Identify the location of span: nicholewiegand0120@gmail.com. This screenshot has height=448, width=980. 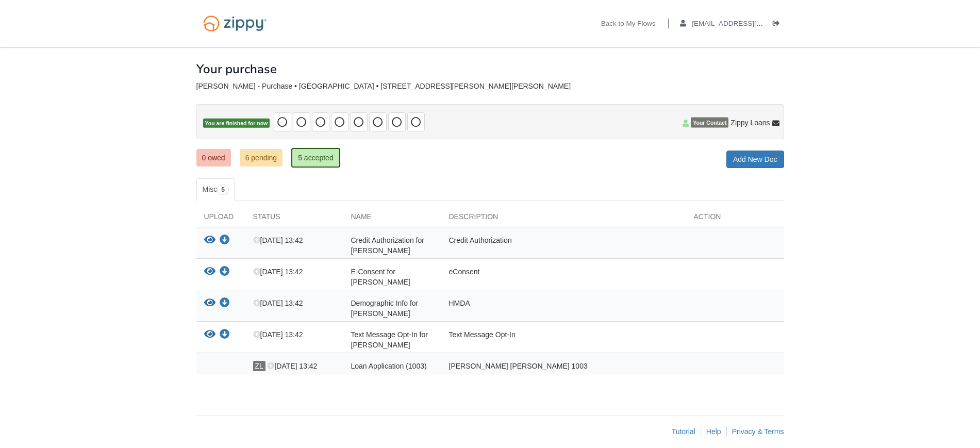
(751, 23).